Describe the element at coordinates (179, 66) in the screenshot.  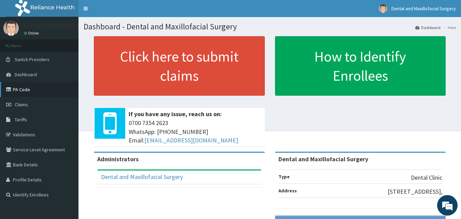
I see `a: Click here to submit claims` at that location.